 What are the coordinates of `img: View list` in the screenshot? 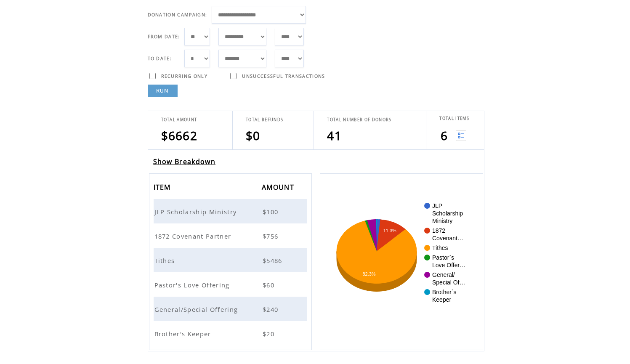 It's located at (461, 135).